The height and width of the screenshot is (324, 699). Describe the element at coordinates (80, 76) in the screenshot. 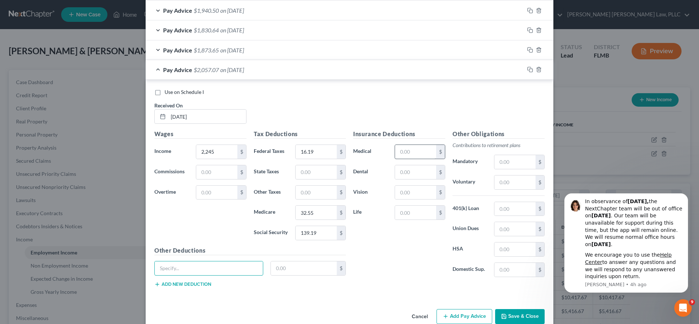

I see `div: We encourage you to use the to answer any questions and we will respond to any unanswered inquiri...` at that location.